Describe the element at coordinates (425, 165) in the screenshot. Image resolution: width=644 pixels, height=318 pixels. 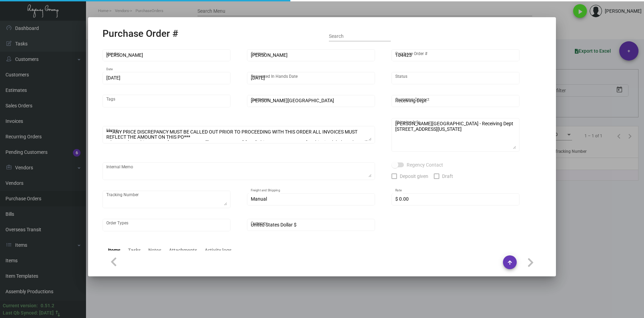
I see `span: Regency Contact` at that location.